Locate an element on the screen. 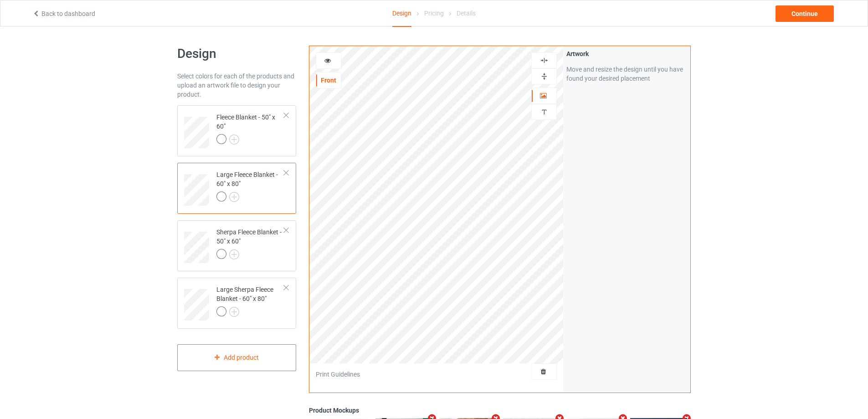  div: Front is located at coordinates (328, 80).